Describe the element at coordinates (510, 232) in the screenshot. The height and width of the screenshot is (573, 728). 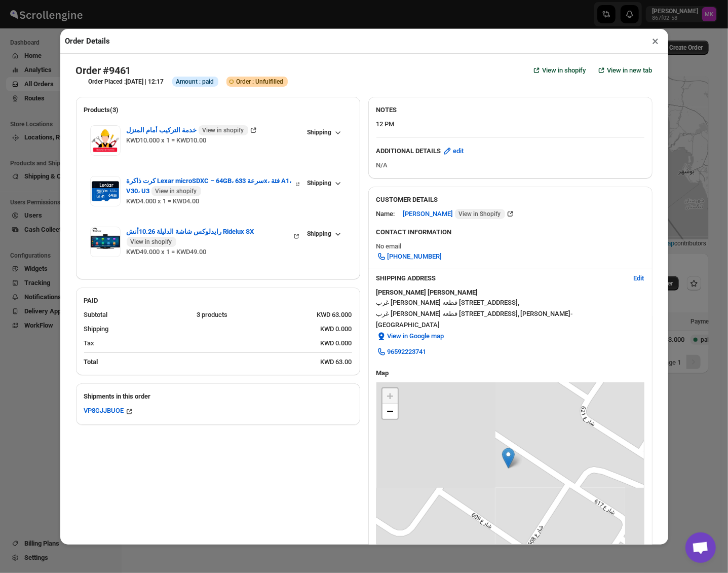
I see `h3: CONTACT INFORMATION` at that location.